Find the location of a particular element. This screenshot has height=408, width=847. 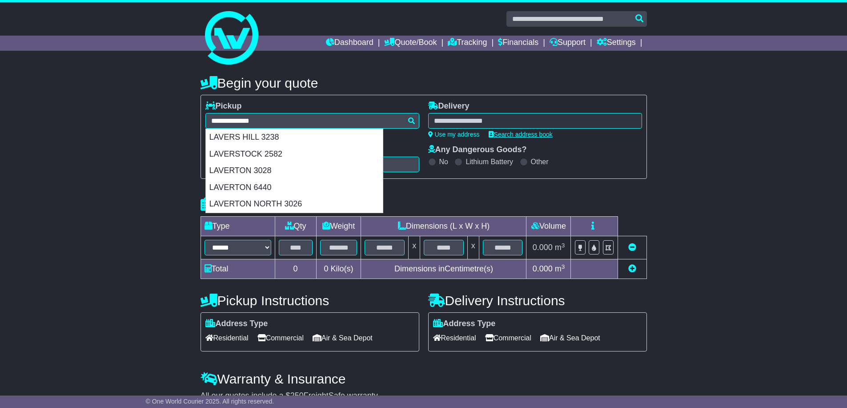

td: Kilo(s) is located at coordinates (338, 269).